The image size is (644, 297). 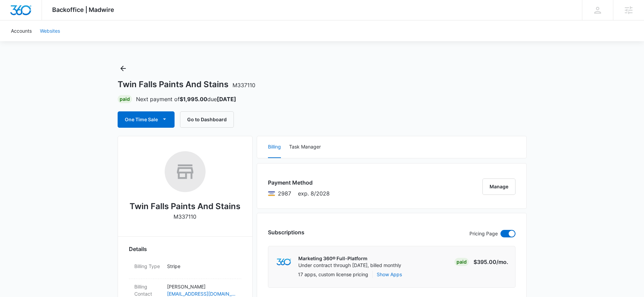 I want to click on div: Billing TypeStripe, so click(x=185, y=269).